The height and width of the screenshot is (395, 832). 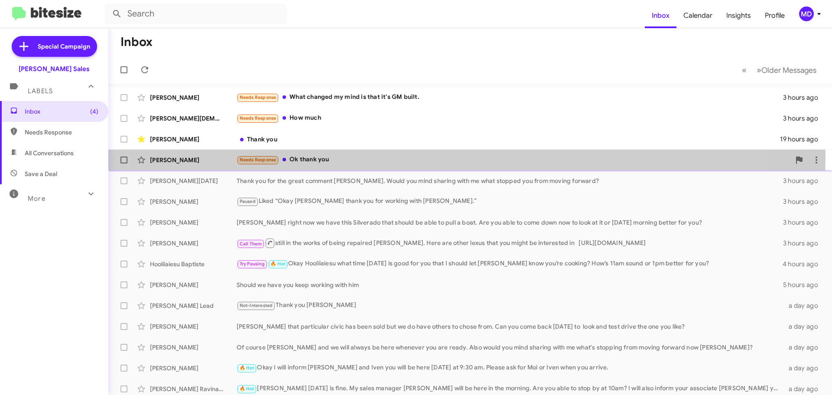 I want to click on a: Calendar, so click(x=697, y=16).